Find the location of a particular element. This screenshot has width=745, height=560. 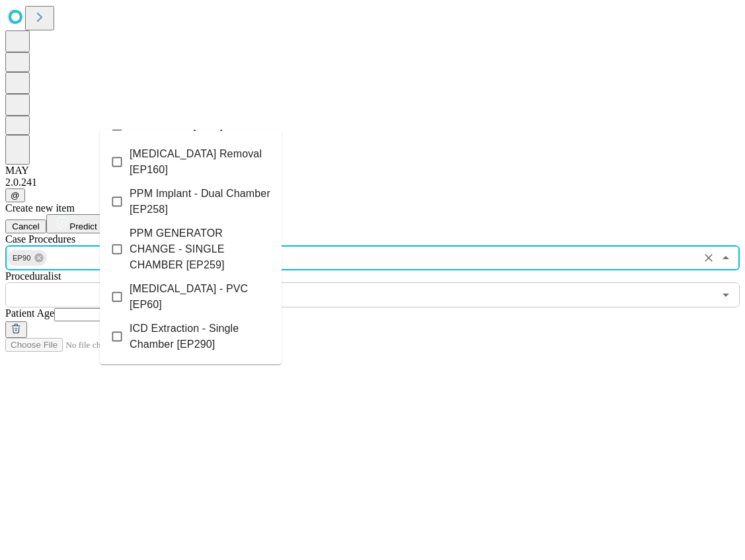

span: Create new item is located at coordinates (40, 208).